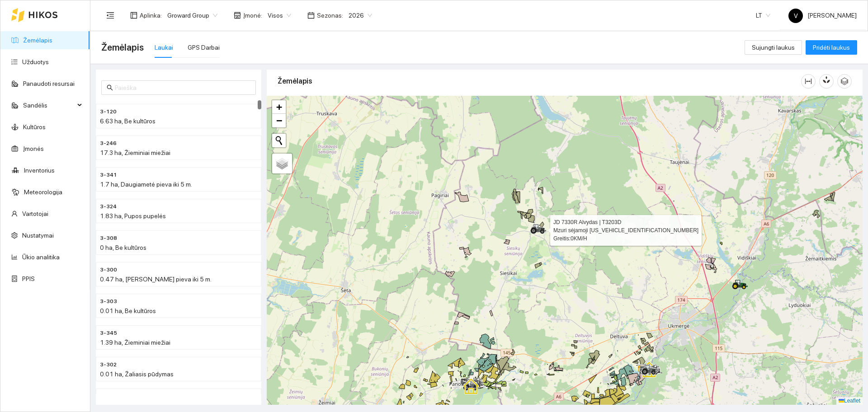 This screenshot has width=868, height=412. What do you see at coordinates (110, 15) in the screenshot?
I see `button: menu-fold` at bounding box center [110, 15].